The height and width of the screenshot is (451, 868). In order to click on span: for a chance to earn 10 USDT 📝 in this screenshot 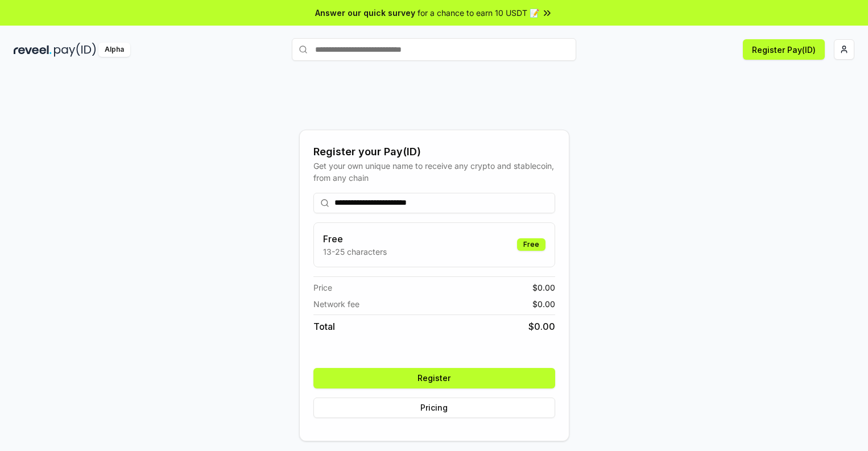, I will do `click(478, 13)`.